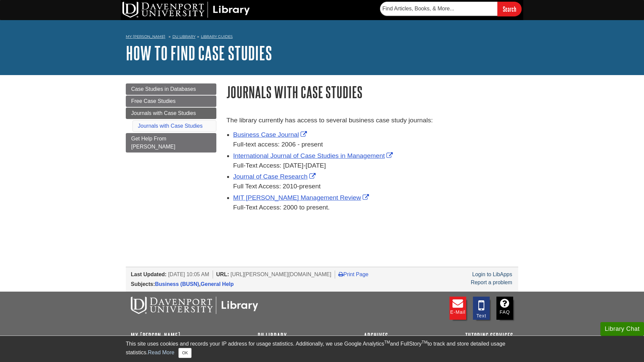 The height and width of the screenshot is (362, 644). What do you see at coordinates (163, 89) in the screenshot?
I see `span: Case Studies in Databases` at bounding box center [163, 89].